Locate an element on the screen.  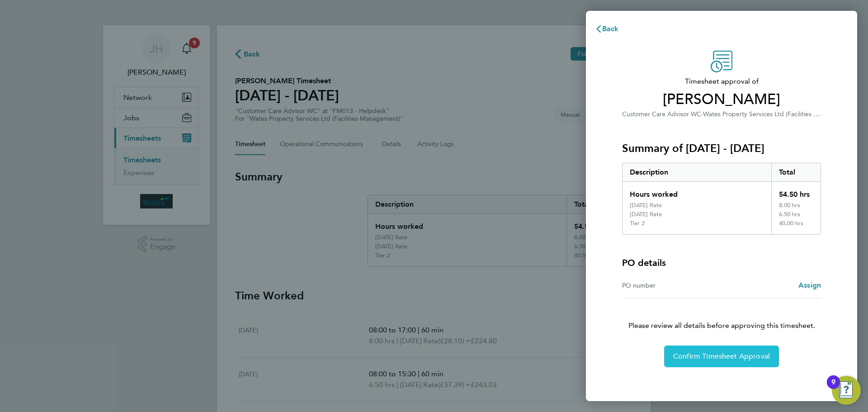
div: Tier 2 is located at coordinates (637, 224).